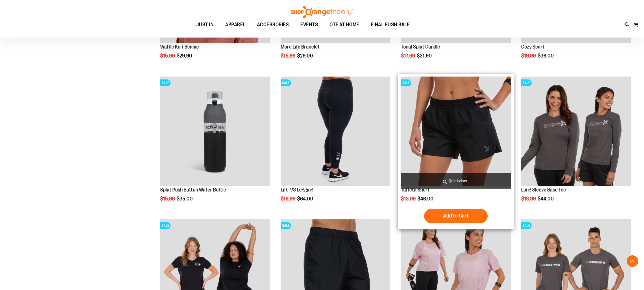 This screenshot has width=644, height=290. What do you see at coordinates (335, 131) in the screenshot?
I see `img: 2024 October Lift 7/8 Legging` at bounding box center [335, 131].